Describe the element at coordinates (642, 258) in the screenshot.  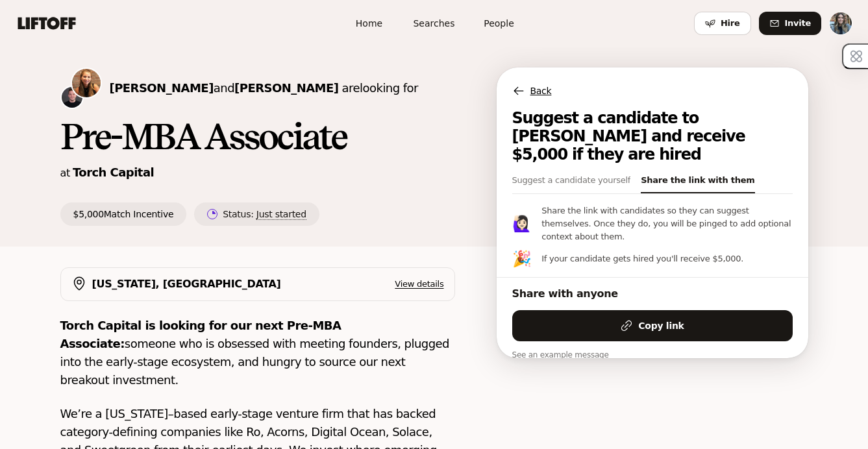
I see `p: If your candidate gets hired you'll receive $5,000.` at that location.